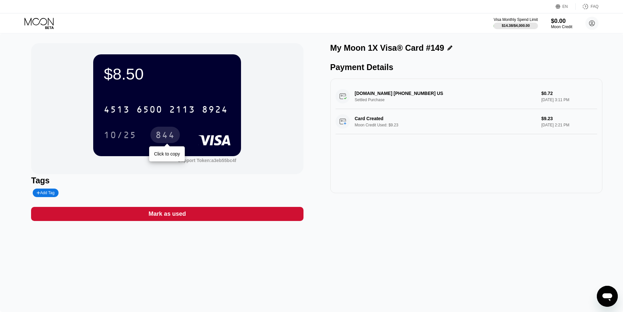  Describe the element at coordinates (167, 74) in the screenshot. I see `div: $8.50` at that location.